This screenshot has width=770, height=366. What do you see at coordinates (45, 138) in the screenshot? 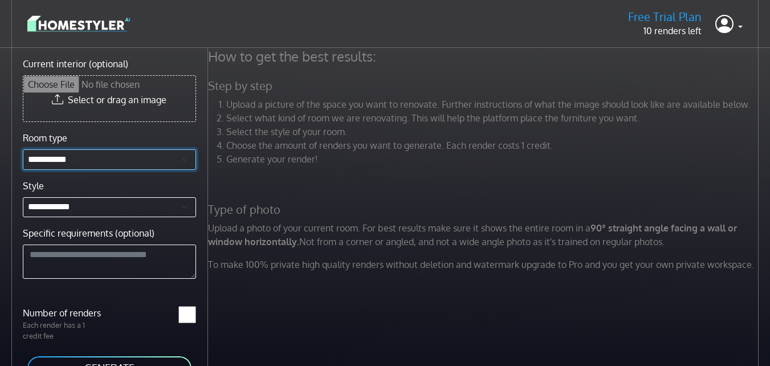
I see `label: Room type` at bounding box center [45, 138].